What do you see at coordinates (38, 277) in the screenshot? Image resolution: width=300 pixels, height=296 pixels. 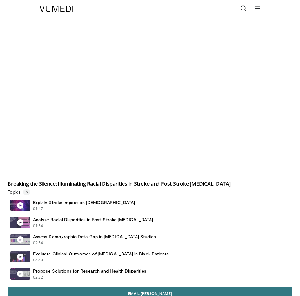 I see `p: 02:32` at bounding box center [38, 277].